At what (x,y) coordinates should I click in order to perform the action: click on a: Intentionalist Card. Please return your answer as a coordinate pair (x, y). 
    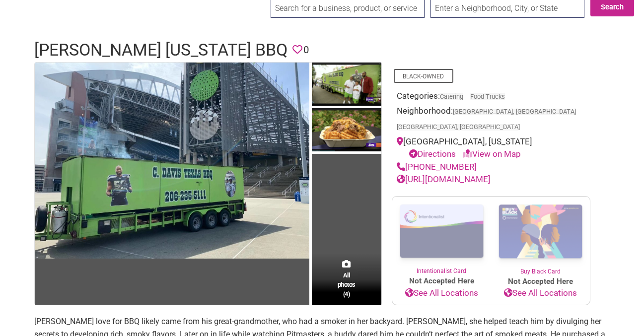
    Looking at the image, I should click on (441, 236).